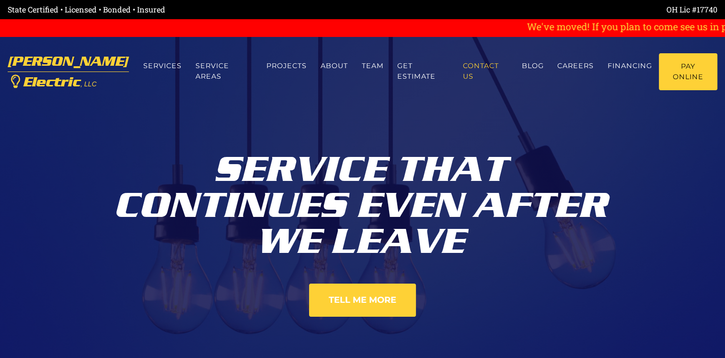 This screenshot has height=358, width=725. What do you see at coordinates (688, 71) in the screenshot?
I see `a: Pay Online` at bounding box center [688, 71].